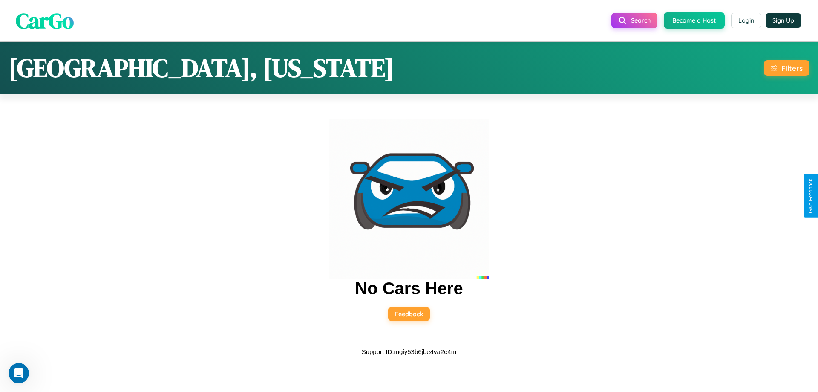 Image resolution: width=818 pixels, height=392 pixels. Describe the element at coordinates (45, 20) in the screenshot. I see `span: CarGo` at that location.